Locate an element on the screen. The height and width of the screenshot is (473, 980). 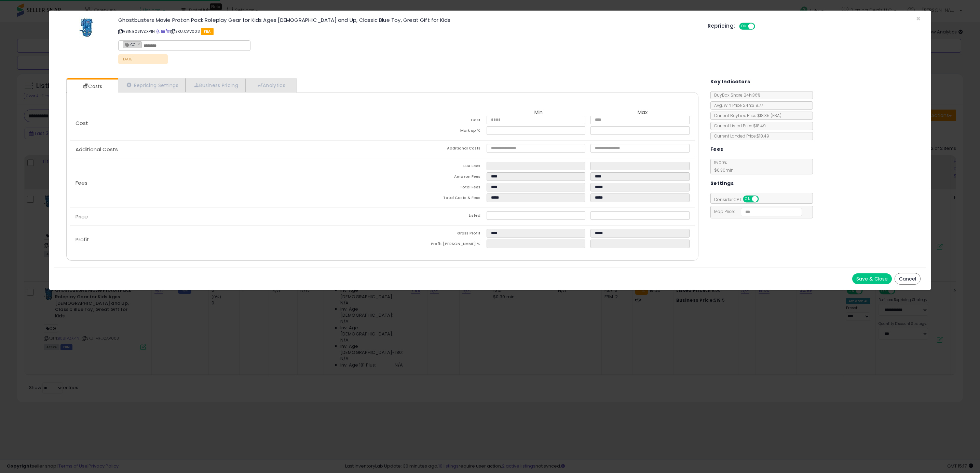
td: FBA Fees is located at coordinates (435, 167).